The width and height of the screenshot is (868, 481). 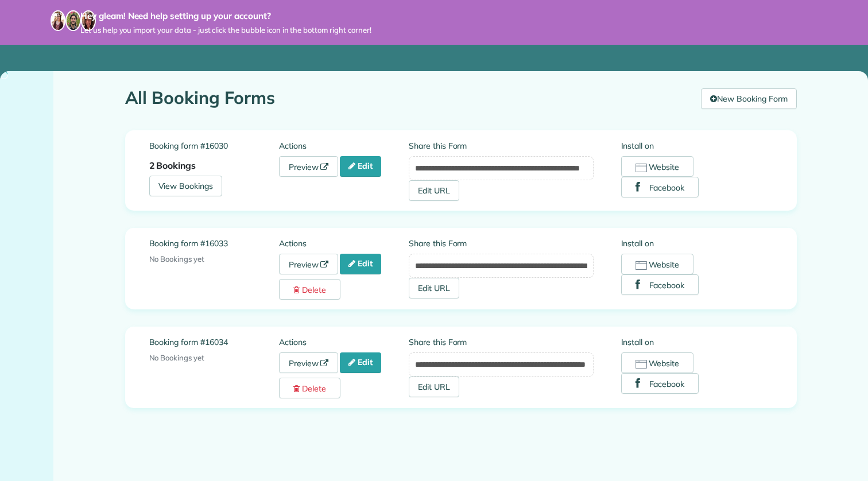 What do you see at coordinates (214, 146) in the screenshot?
I see `label: Booking form #16030` at bounding box center [214, 146].